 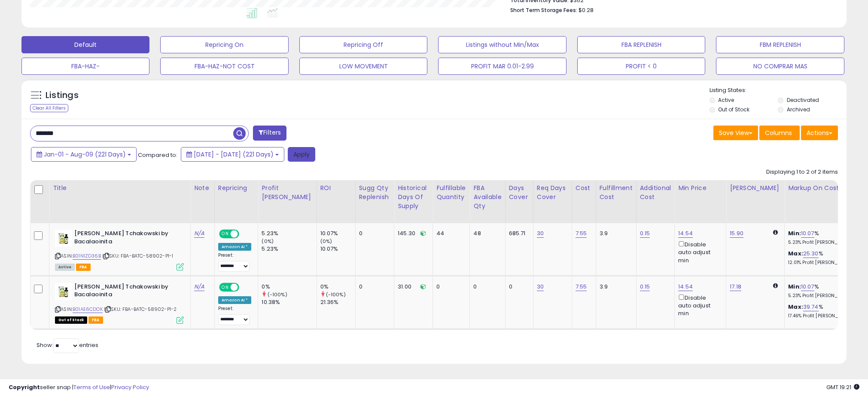 I want to click on div: Cost, so click(x=583, y=188).